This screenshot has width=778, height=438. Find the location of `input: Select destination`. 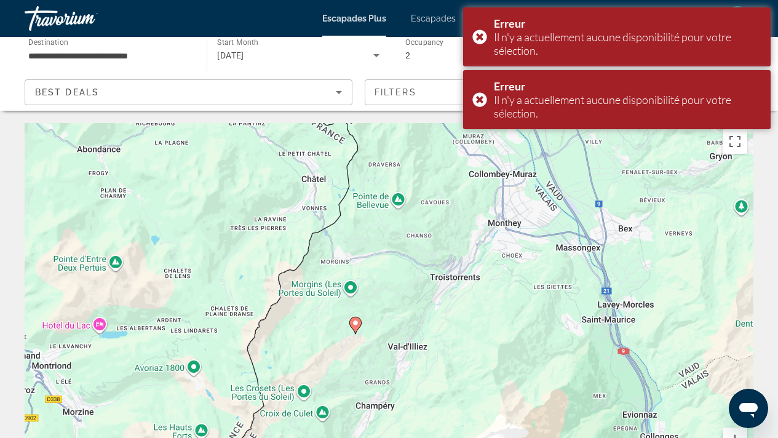

input: Select destination is located at coordinates (109, 56).